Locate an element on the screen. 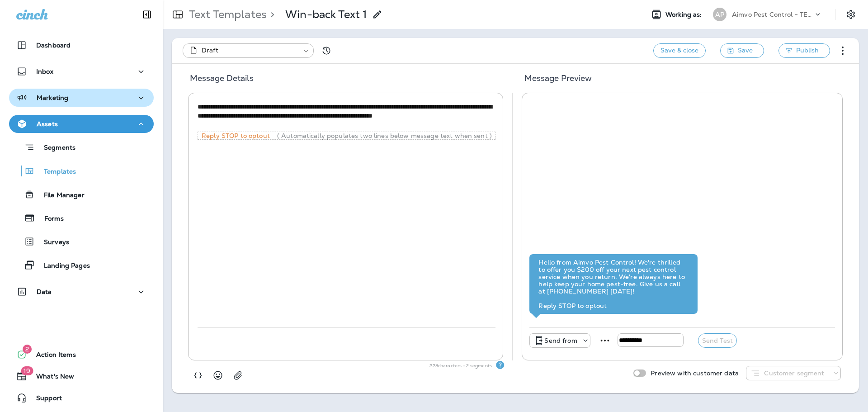 Image resolution: width=868 pixels, height=412 pixels. span: 19 is located at coordinates (26, 371).